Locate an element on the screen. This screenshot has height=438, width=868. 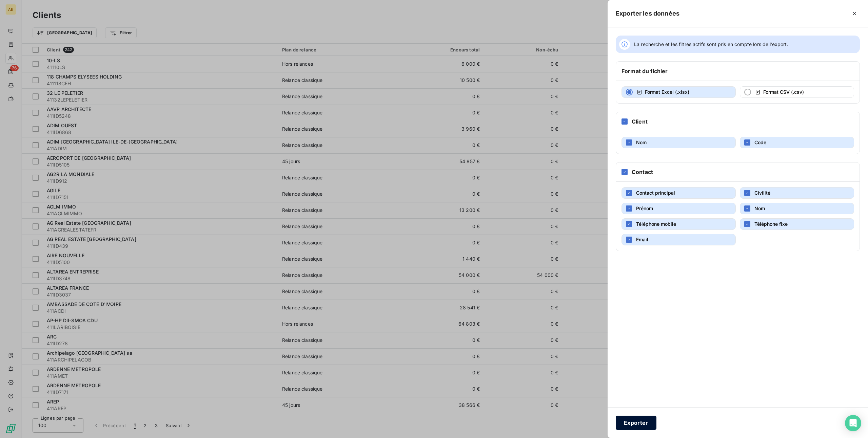
button: Téléphone mobile is located at coordinates (678, 224).